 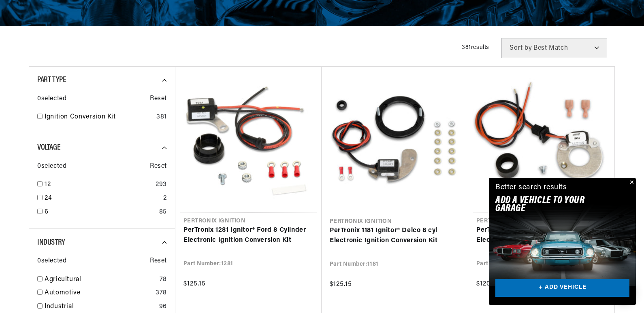 I want to click on select: Sort by, so click(x=554, y=48).